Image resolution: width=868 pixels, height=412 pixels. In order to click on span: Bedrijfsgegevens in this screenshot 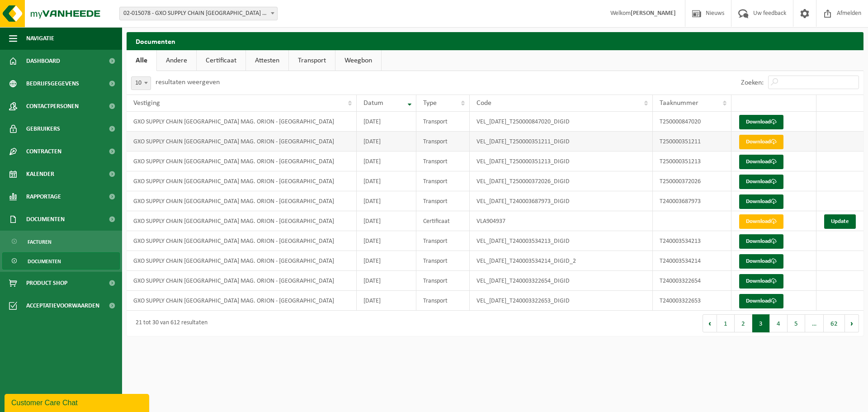, I will do `click(52, 84)`.